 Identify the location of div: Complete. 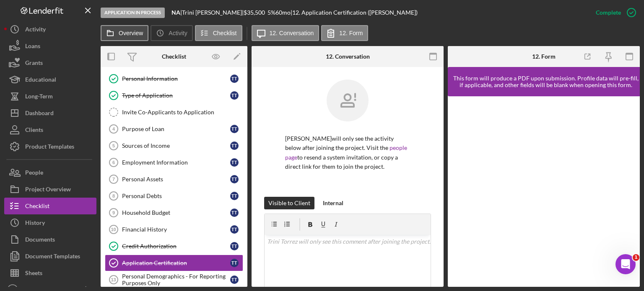
(608, 12).